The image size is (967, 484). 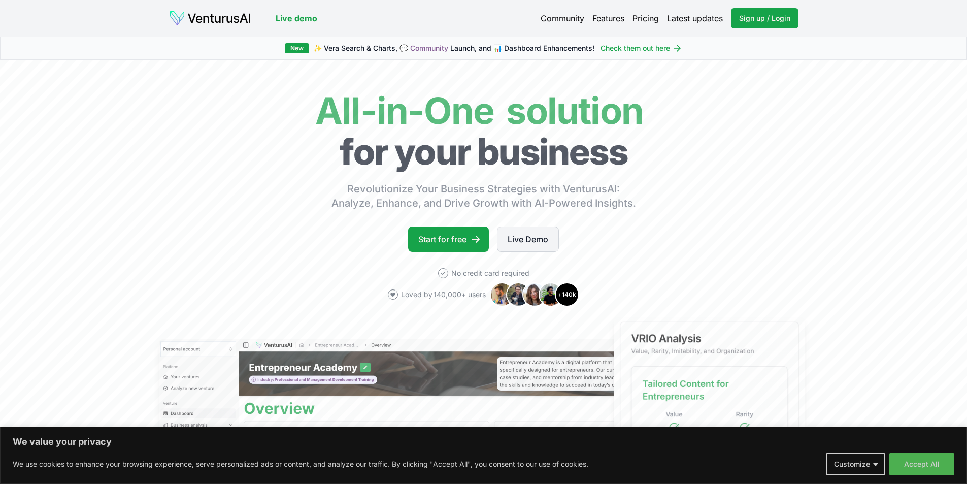 What do you see at coordinates (608, 18) in the screenshot?
I see `a: Features` at bounding box center [608, 18].